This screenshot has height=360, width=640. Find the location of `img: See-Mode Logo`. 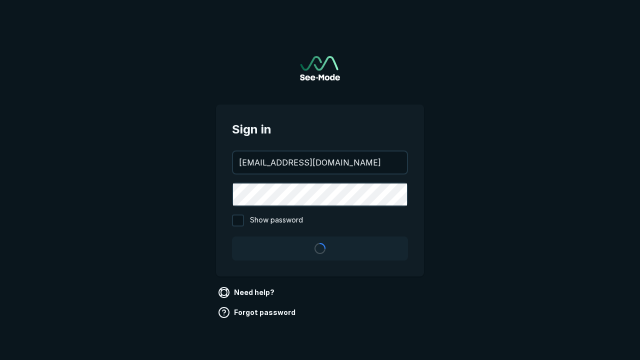

img: See-Mode Logo is located at coordinates (320, 68).